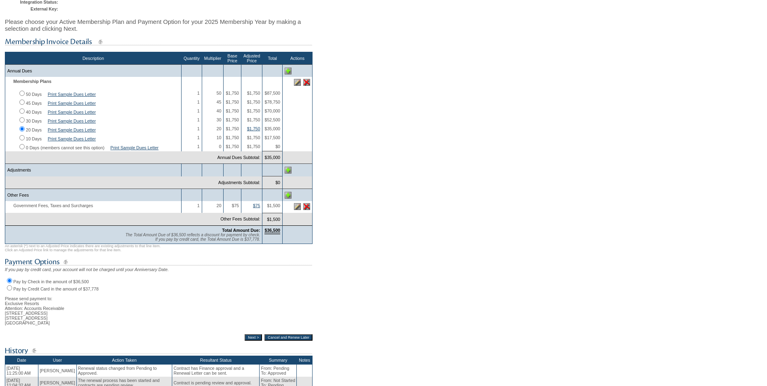 Image resolution: width=767 pixels, height=386 pixels. Describe the element at coordinates (34, 112) in the screenshot. I see `label: 40 Days` at that location.